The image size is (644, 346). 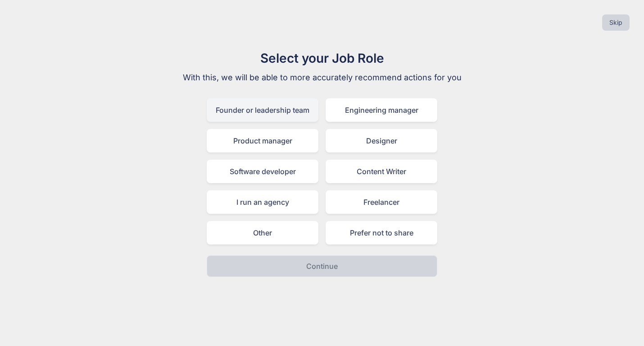 I want to click on div: Founder or leadership team, so click(x=262, y=110).